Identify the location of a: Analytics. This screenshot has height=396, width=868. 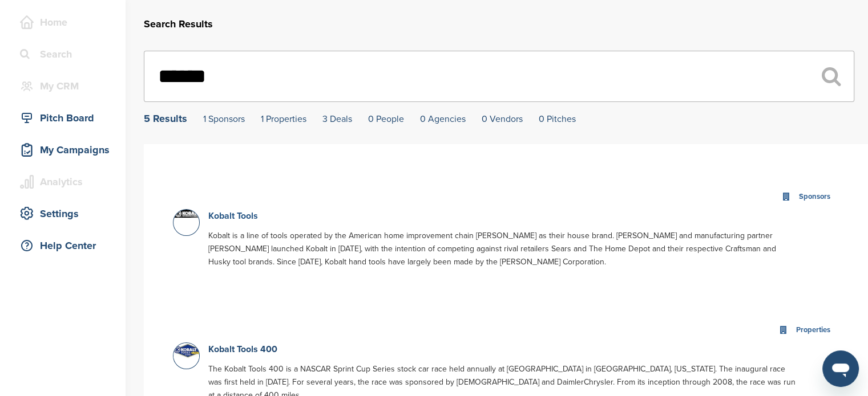
(63, 182).